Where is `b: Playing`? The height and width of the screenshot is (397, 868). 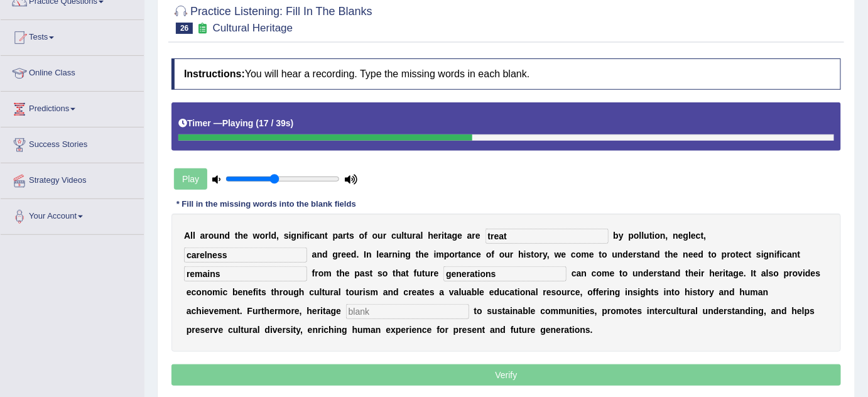 b: Playing is located at coordinates (238, 123).